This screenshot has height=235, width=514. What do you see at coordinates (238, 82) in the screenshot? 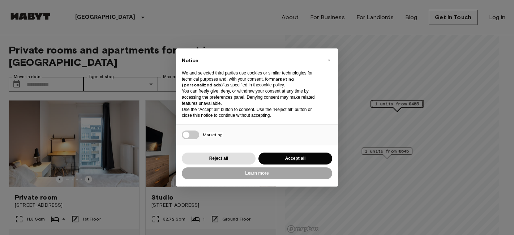
I see `strong: “marketing (personalized ads)”` at bounding box center [238, 82].